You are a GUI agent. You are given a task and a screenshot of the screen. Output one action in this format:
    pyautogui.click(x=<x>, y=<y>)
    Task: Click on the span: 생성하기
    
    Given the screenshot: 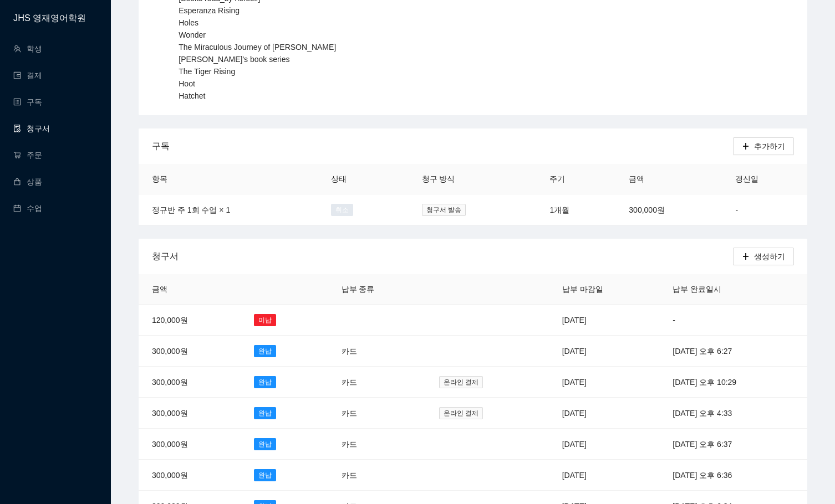 What is the action you would take?
    pyautogui.click(x=770, y=257)
    